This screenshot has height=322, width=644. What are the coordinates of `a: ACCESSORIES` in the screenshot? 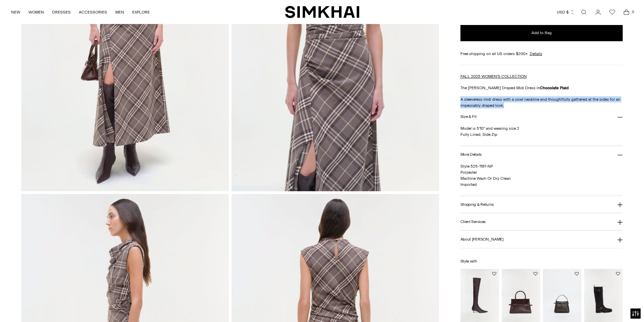 It's located at (93, 12).